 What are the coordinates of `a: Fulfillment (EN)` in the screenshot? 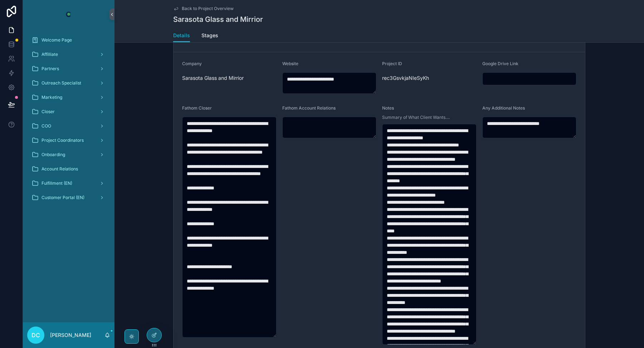 It's located at (69, 183).